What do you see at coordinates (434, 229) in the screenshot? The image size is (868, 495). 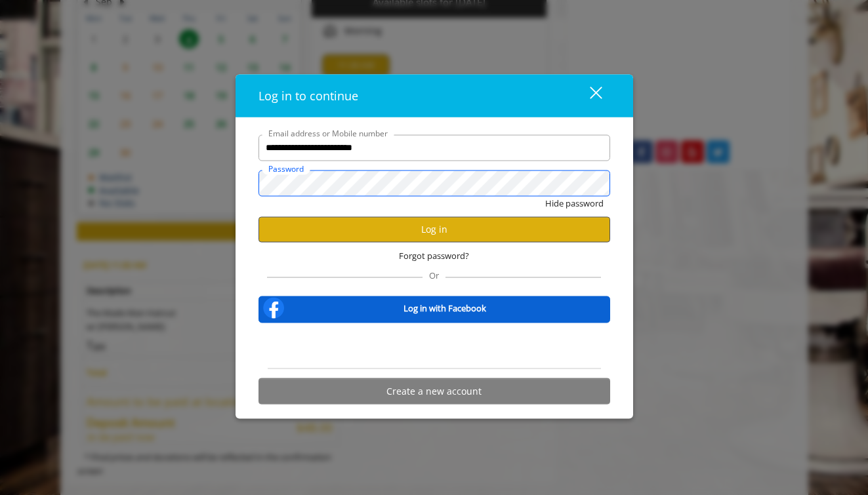 I see `button: Log in` at bounding box center [434, 229].